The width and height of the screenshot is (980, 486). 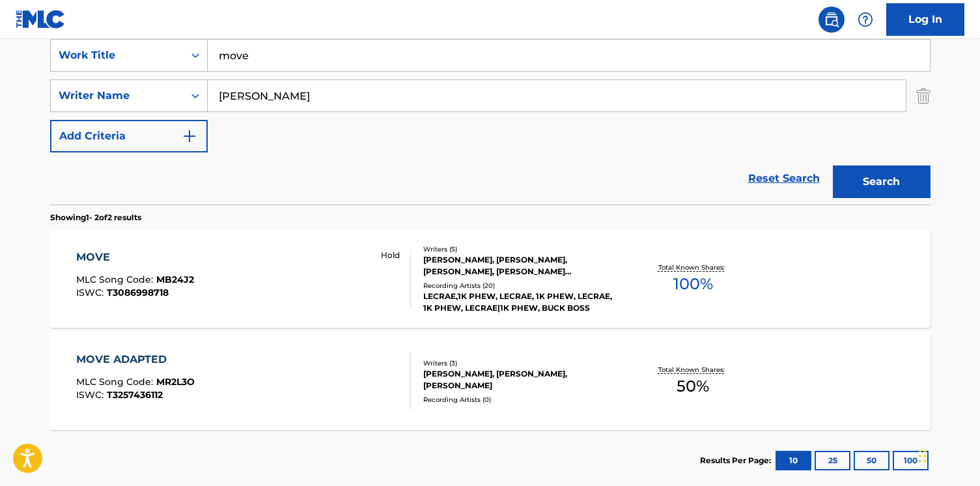 What do you see at coordinates (117, 96) in the screenshot?
I see `div: Writer Name` at bounding box center [117, 96].